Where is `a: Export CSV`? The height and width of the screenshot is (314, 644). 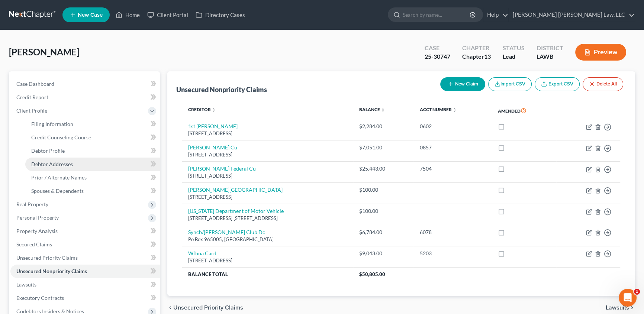
a: Export CSV is located at coordinates (557, 84).